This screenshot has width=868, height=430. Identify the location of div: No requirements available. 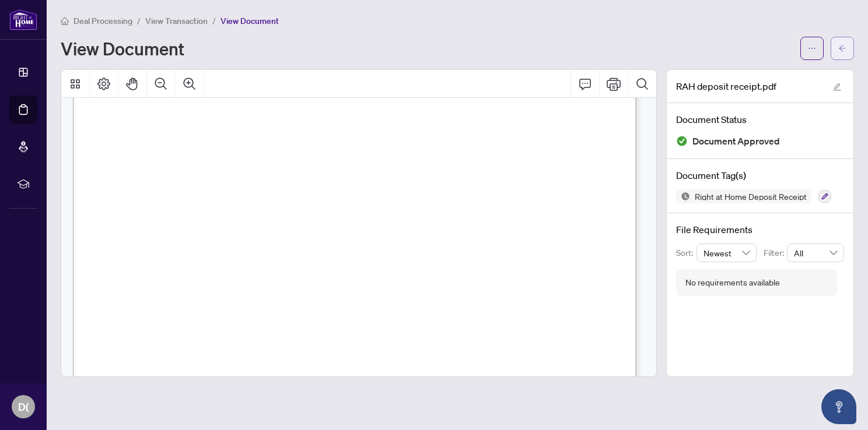
(733, 283).